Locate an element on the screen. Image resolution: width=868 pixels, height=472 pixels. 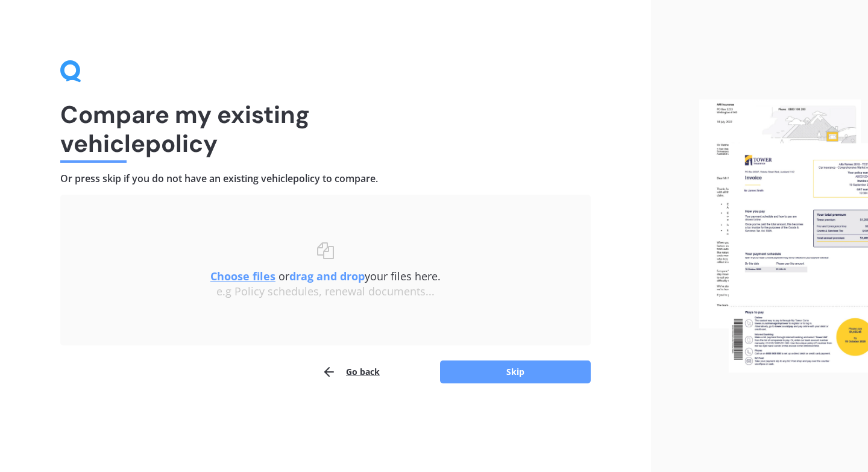
div: e.g Policy schedules, renewal documents... is located at coordinates (325, 292).